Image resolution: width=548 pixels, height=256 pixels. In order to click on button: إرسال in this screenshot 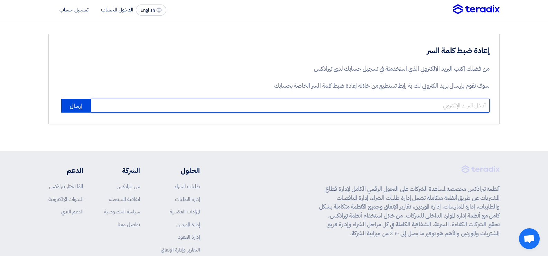, I will do `click(76, 105)`.